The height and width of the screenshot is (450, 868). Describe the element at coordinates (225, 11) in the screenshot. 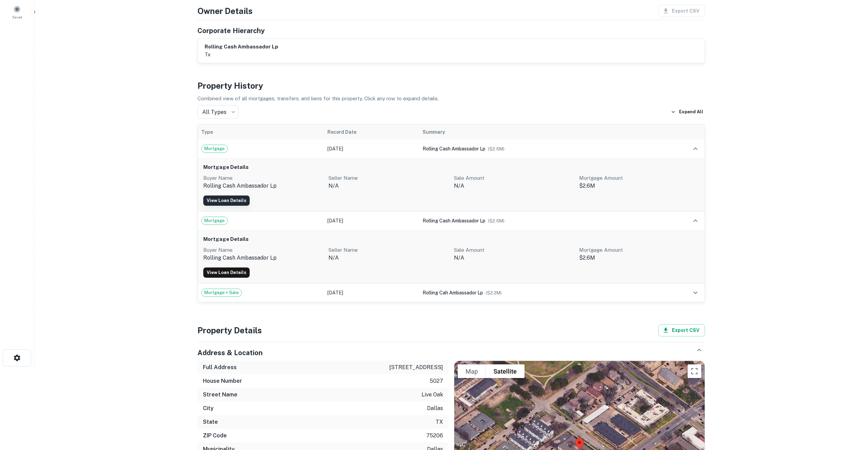

I see `h4: Owner Details` at that location.